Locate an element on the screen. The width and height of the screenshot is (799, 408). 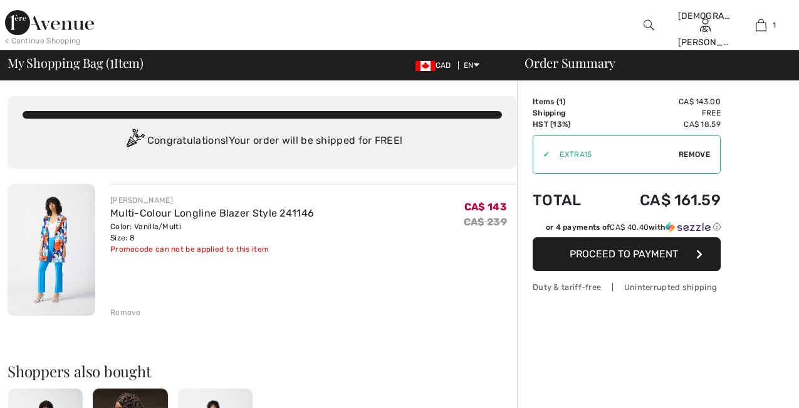
span: CA$ 40.40 is located at coordinates (629, 227).